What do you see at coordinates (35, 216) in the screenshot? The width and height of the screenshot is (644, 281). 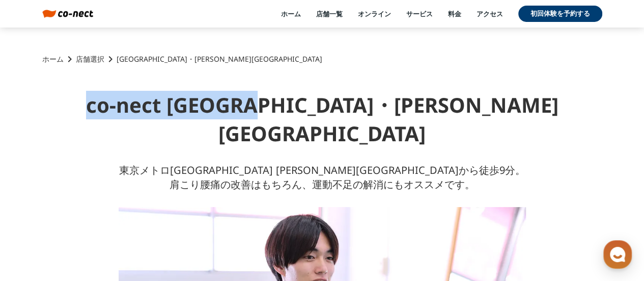 I see `span: ホーム` at bounding box center [35, 216].